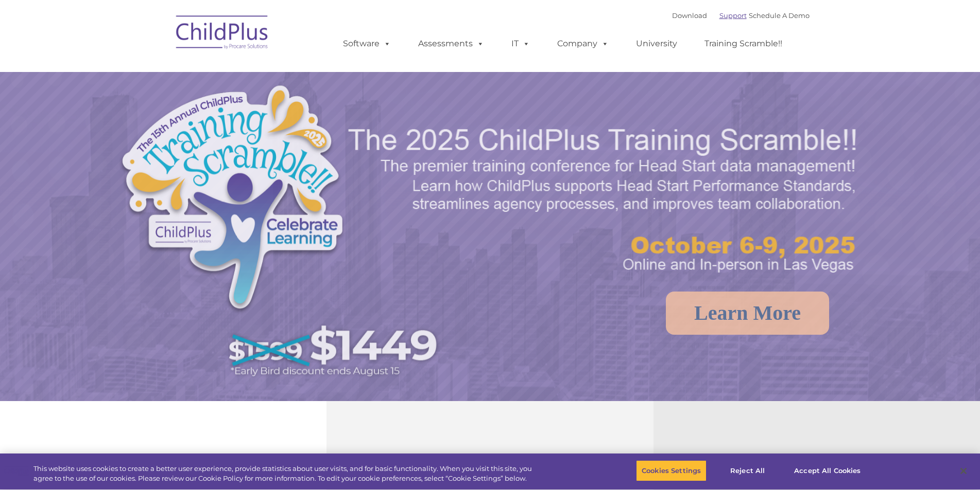 This screenshot has height=490, width=980. I want to click on div: This website uses cookies to create a better user experience, provide statistics about user visit..., so click(287, 473).